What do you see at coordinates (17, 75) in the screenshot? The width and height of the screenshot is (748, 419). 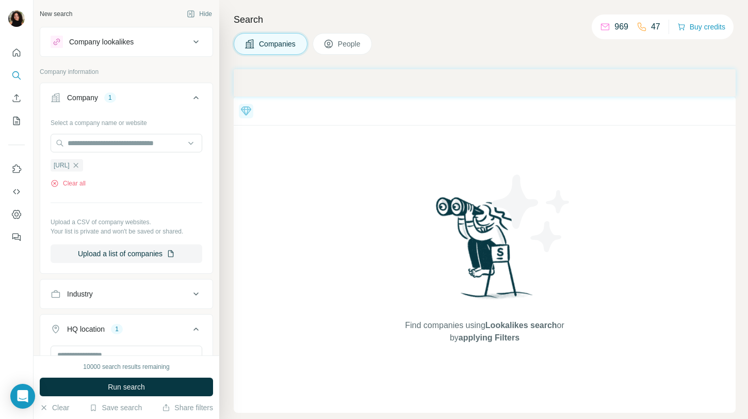 I see `button: Search` at bounding box center [17, 75].